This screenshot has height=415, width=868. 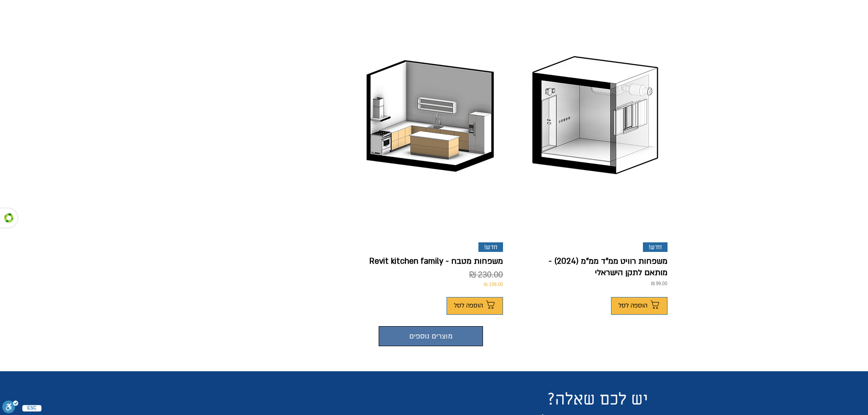 What do you see at coordinates (595, 267) in the screenshot?
I see `p: משפחות רוויט ממ"ד ממ"מ (2024) - מותאם לתקן הישראלי` at bounding box center [595, 267].